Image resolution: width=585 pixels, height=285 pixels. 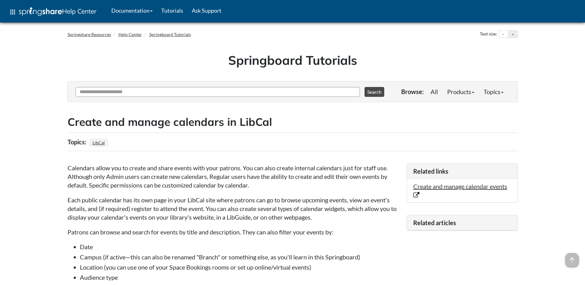 What do you see at coordinates (431, 171) in the screenshot?
I see `span: Related links` at bounding box center [431, 171].